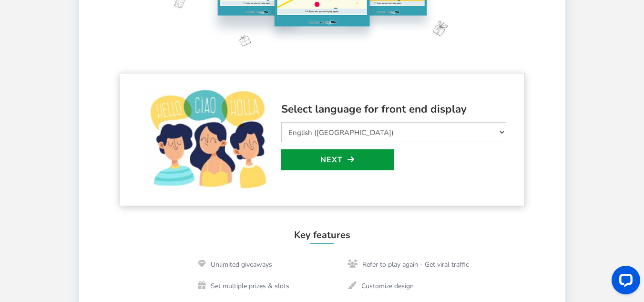 The width and height of the screenshot is (644, 302). I want to click on a: Next, so click(337, 160).